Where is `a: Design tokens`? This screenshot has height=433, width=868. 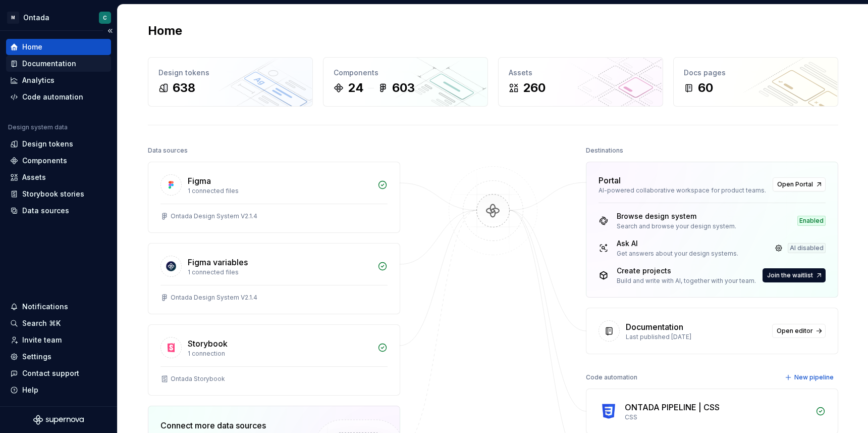 a: Design tokens is located at coordinates (58, 143).